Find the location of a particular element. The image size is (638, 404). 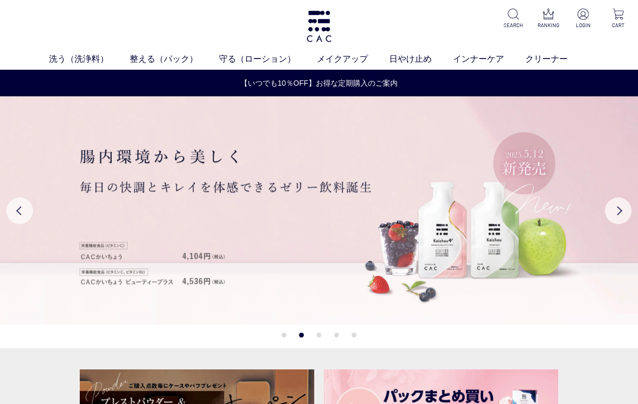

a: 【いつでも10％OFF】お得な定期購入のご案内 is located at coordinates (319, 83).